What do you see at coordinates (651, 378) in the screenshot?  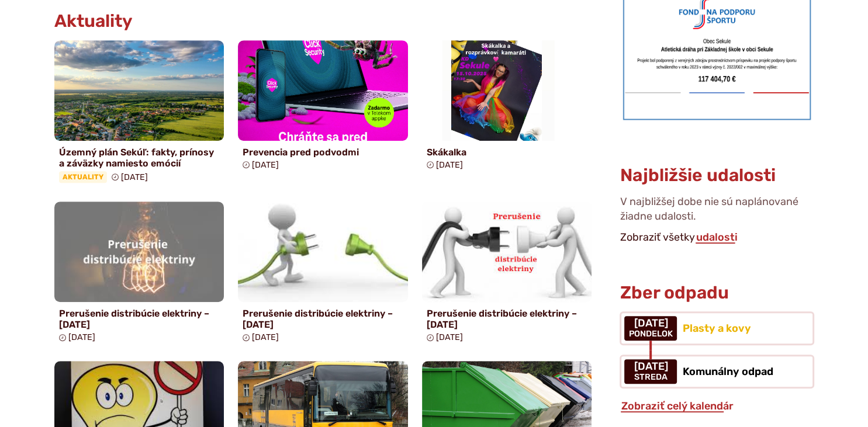 I see `span: streda` at bounding box center [651, 378].